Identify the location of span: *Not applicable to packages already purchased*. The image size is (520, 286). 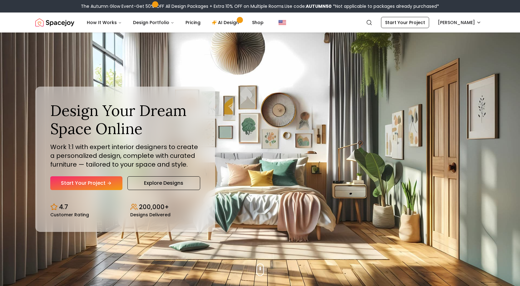
(385, 6).